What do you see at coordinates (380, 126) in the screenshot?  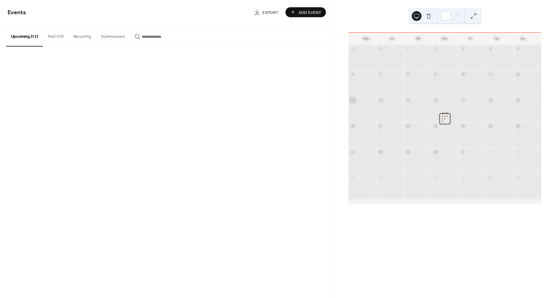 I see `div: 21` at bounding box center [380, 126].